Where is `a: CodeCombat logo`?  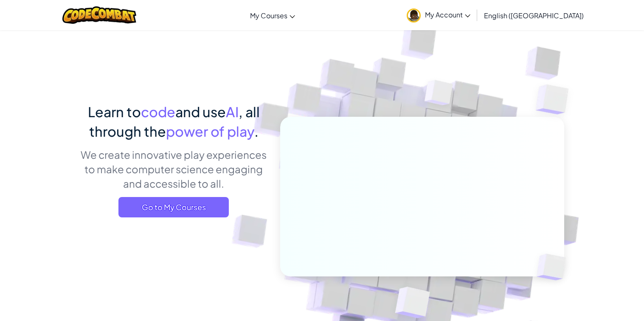 a: CodeCombat logo is located at coordinates (99, 15).